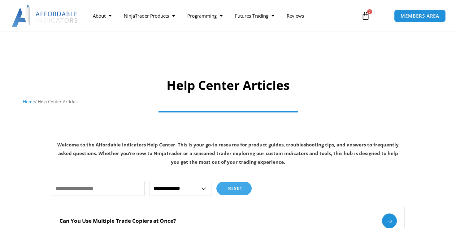 This screenshot has width=456, height=228. I want to click on img: LogoAI | Affordable Indicators – NinjaTrader, so click(45, 16).